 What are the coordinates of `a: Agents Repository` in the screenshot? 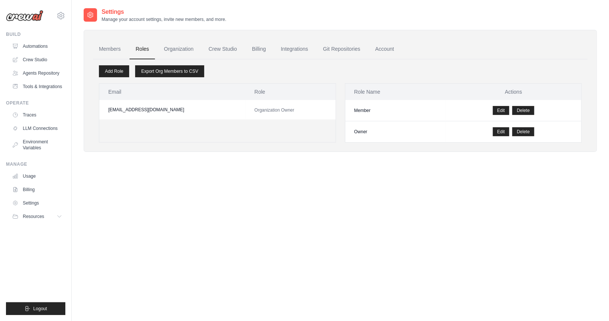 It's located at (37, 73).